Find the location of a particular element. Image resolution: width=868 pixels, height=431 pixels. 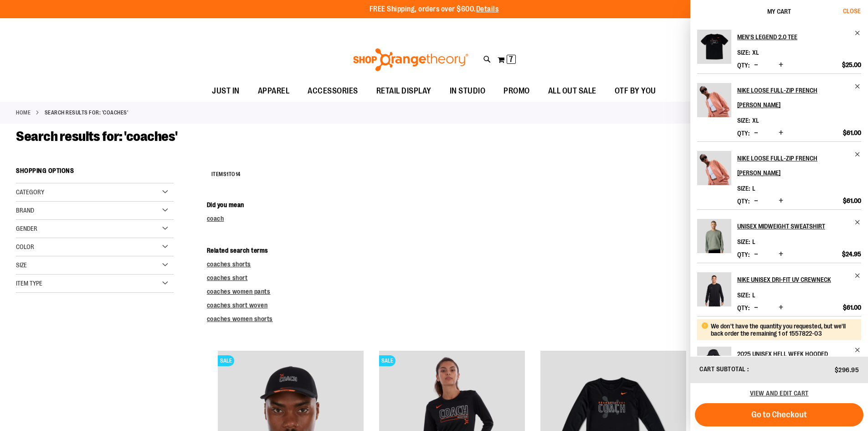

a: coaches short is located at coordinates (227, 277).